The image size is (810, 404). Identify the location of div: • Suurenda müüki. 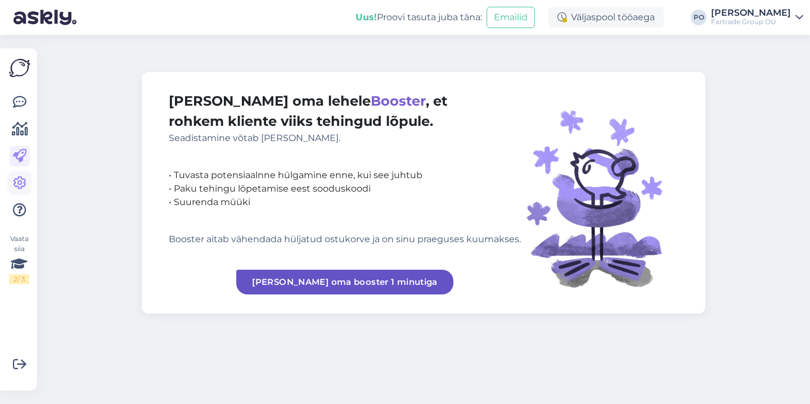
(345, 202).